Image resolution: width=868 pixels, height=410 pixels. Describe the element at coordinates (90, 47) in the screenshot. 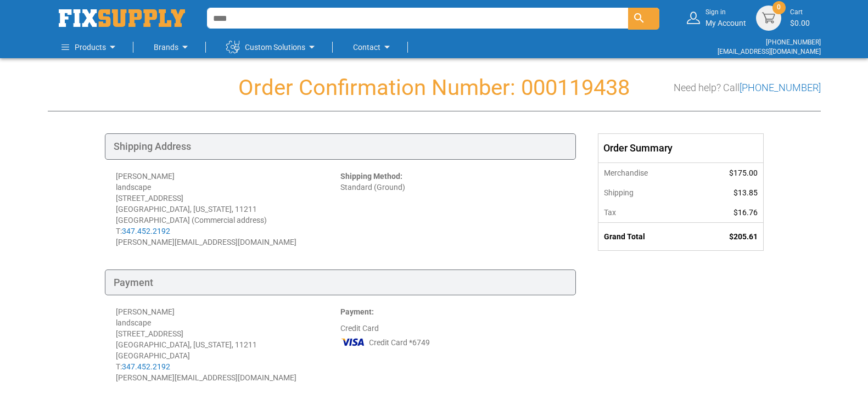

I see `a: Products` at that location.